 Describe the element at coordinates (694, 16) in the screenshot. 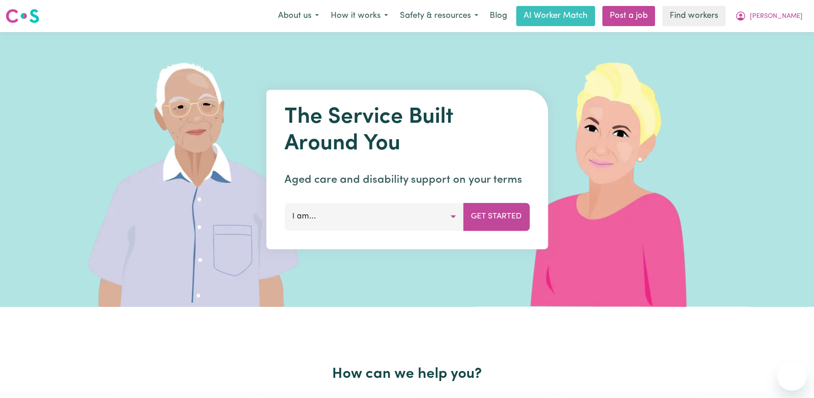

I see `a: Find workers` at that location.